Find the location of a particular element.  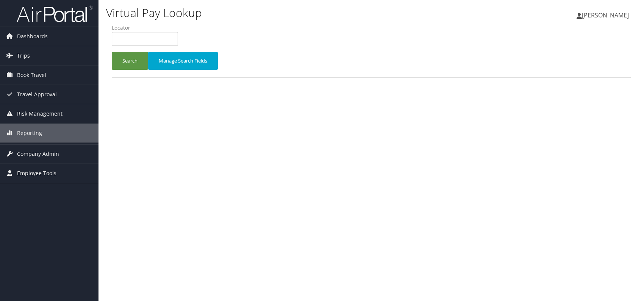

span: Company Admin is located at coordinates (38, 154).